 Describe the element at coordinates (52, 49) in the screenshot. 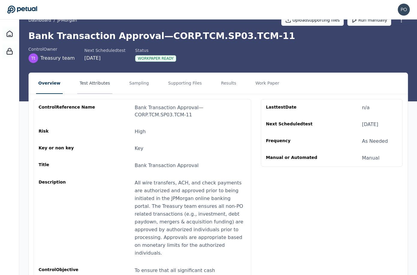

I see `div: control Owner` at that location.